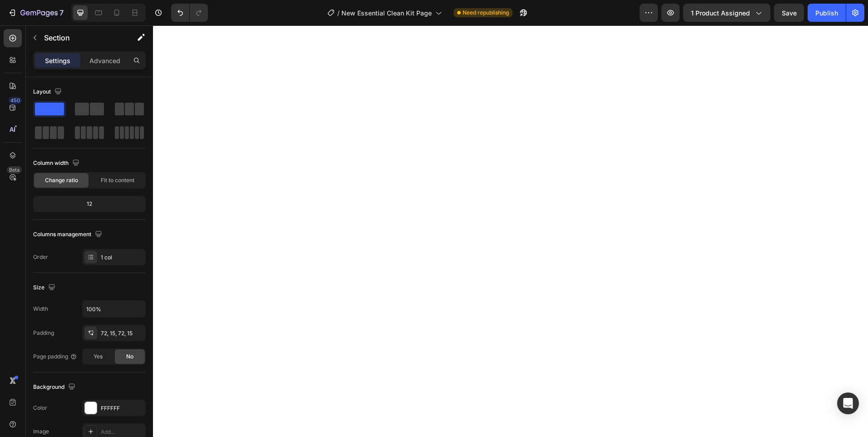 The image size is (868, 437). Describe the element at coordinates (44, 333) in the screenshot. I see `div: Padding` at that location.